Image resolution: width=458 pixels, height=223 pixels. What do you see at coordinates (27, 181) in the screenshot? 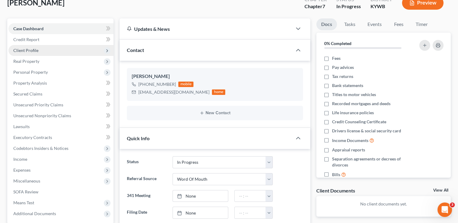
I see `span: Miscellaneous` at bounding box center [27, 181].